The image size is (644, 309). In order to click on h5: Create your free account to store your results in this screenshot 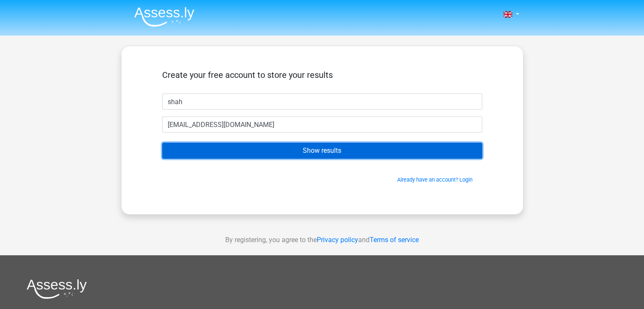, I will do `click(322, 75)`.